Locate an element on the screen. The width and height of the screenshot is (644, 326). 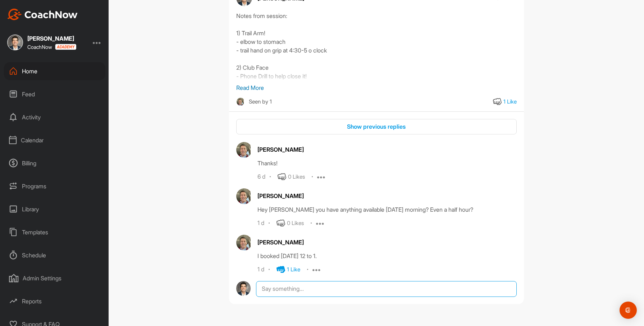
div: Activity is located at coordinates (54, 117).